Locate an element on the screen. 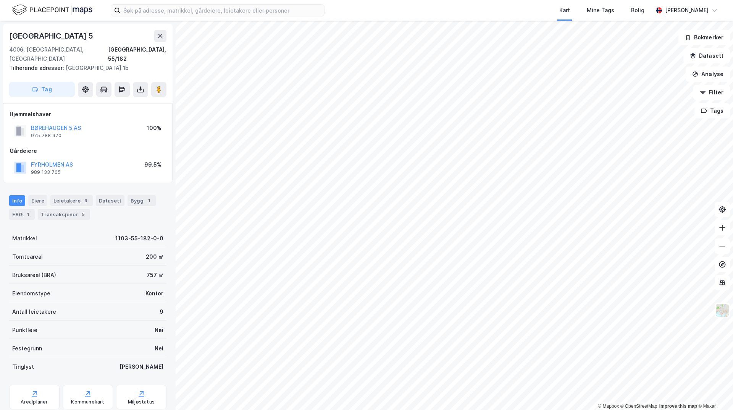  button: Tags is located at coordinates (712, 111).